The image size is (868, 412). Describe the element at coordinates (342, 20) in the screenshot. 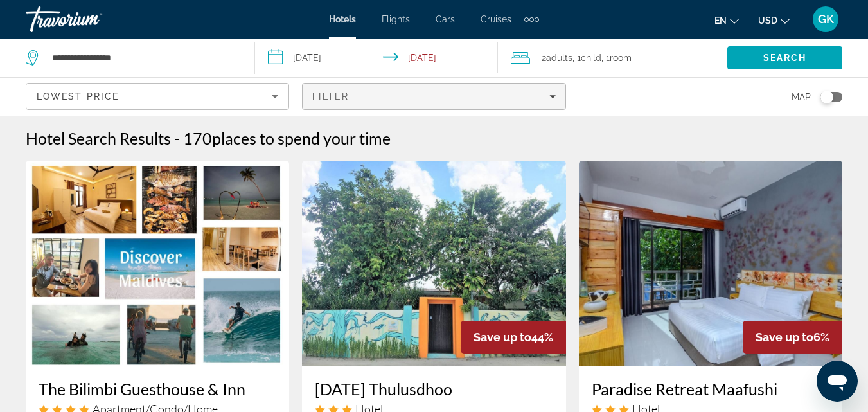

I see `span: Hotels` at that location.